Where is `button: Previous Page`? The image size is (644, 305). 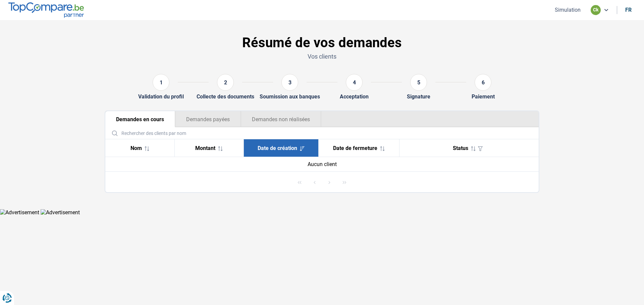
button: Previous Page is located at coordinates (315, 182).